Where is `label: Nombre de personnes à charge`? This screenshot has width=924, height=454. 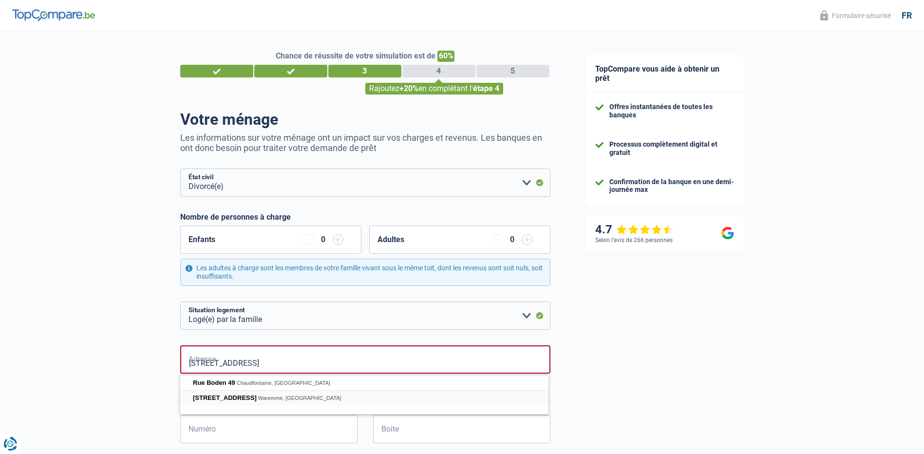
label: Nombre de personnes à charge is located at coordinates (235, 217).